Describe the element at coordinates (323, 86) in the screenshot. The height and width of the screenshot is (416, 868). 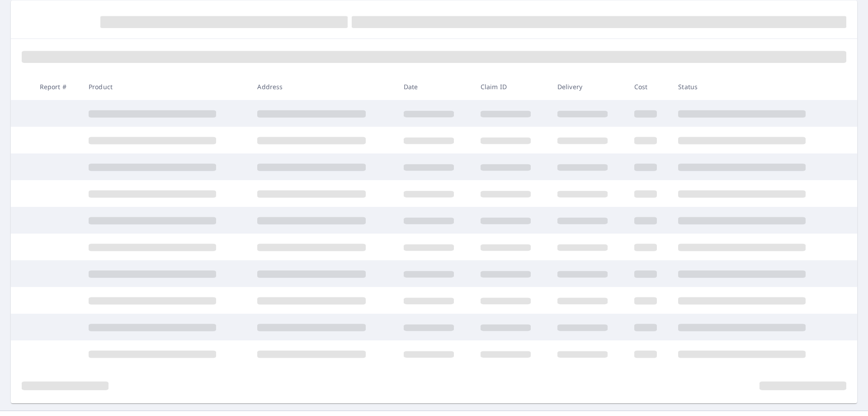
I see `th: Address` at that location.